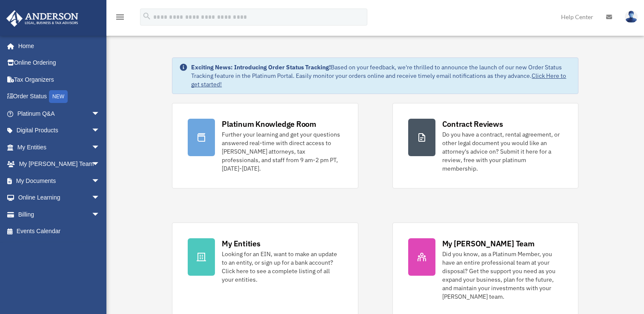  I want to click on a: My Entitiesarrow_drop_down, so click(59, 147).